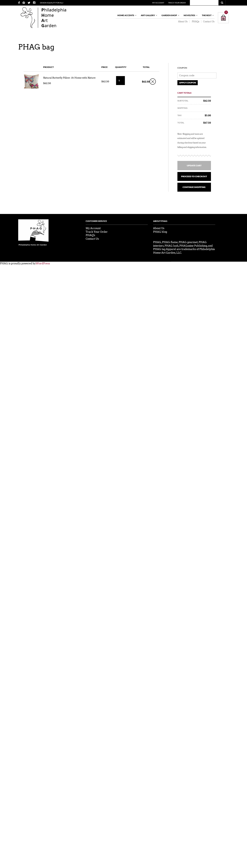 Image resolution: width=247 pixels, height=868 pixels. I want to click on h4: Customer Service, so click(117, 222).